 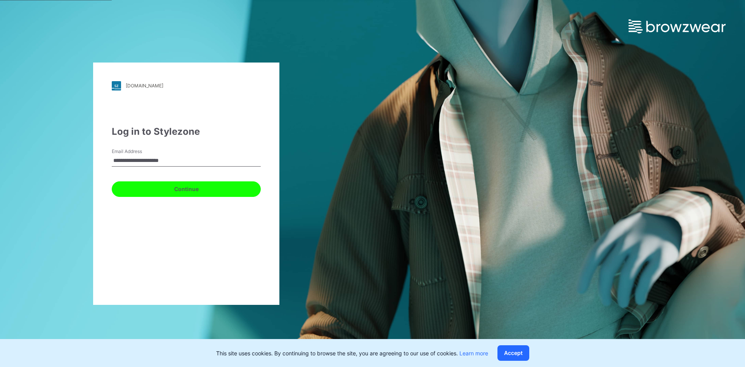 What do you see at coordinates (116, 86) in the screenshot?
I see `img: stylezone-logo.562084cfcfab977791bfbf7441f1a819.svg` at bounding box center [116, 86].